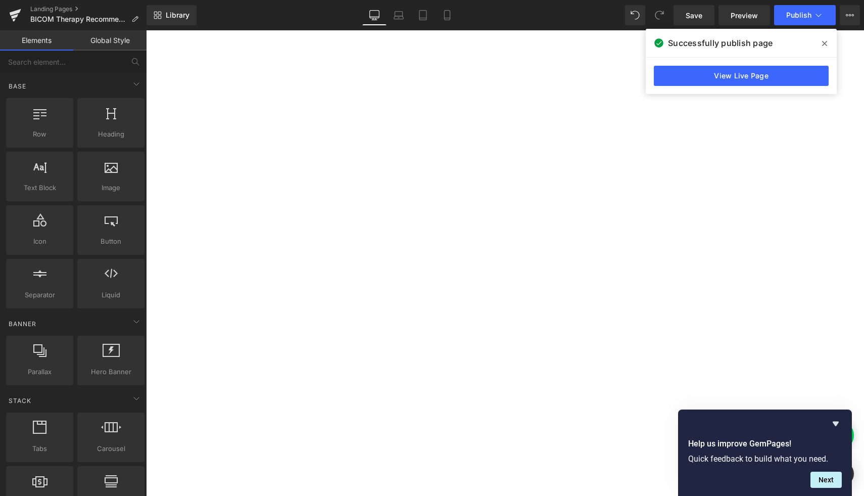 The image size is (864, 496). Describe the element at coordinates (111, 241) in the screenshot. I see `span: Button` at that location.